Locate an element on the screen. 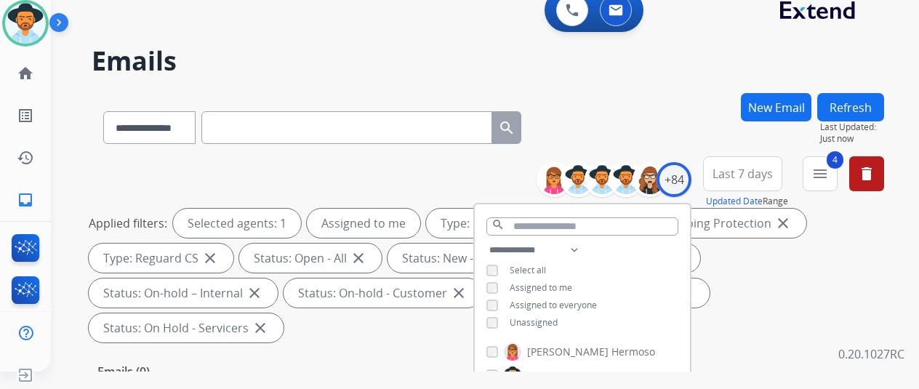  mat-icon: history is located at coordinates (25, 158).